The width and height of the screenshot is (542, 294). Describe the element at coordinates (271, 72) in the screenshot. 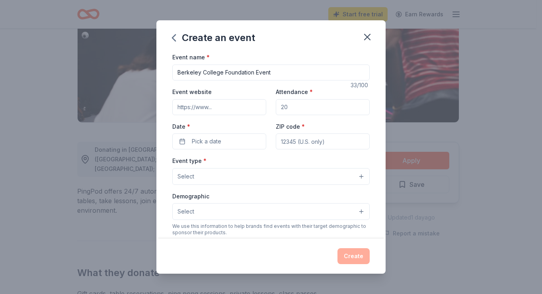

I see `input: Spring Fundraiser` at that location.